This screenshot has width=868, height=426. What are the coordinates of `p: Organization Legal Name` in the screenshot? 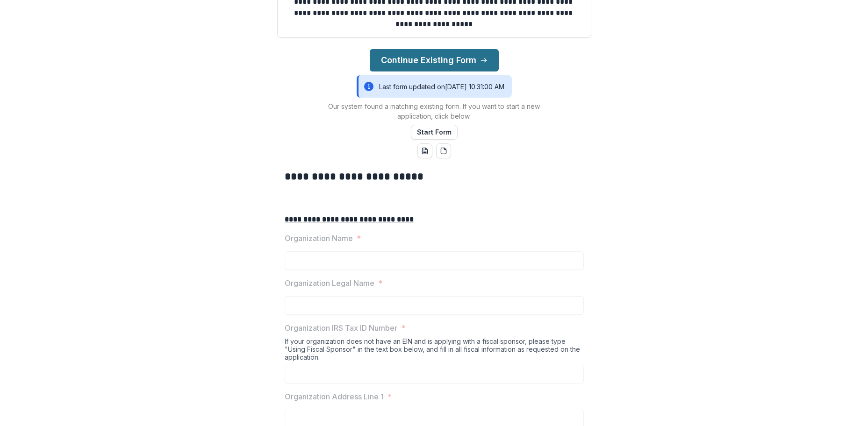 It's located at (329, 283).